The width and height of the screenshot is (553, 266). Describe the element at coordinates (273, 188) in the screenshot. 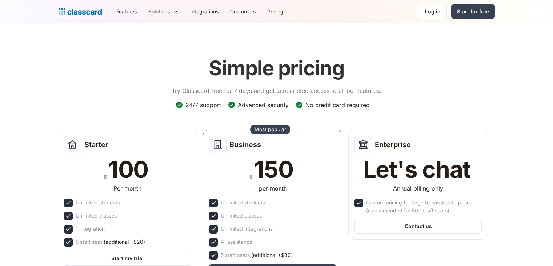

I see `div: per month` at that location.